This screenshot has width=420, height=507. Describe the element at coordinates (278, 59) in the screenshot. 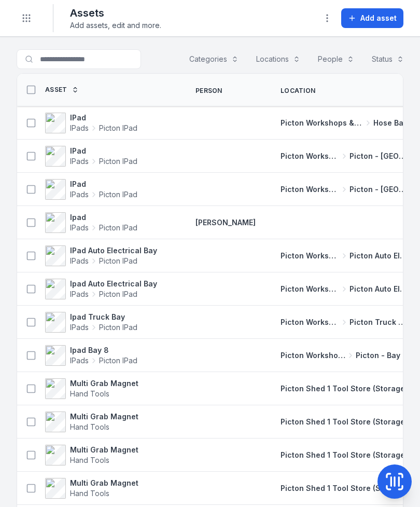

I see `button: Locations` at that location.